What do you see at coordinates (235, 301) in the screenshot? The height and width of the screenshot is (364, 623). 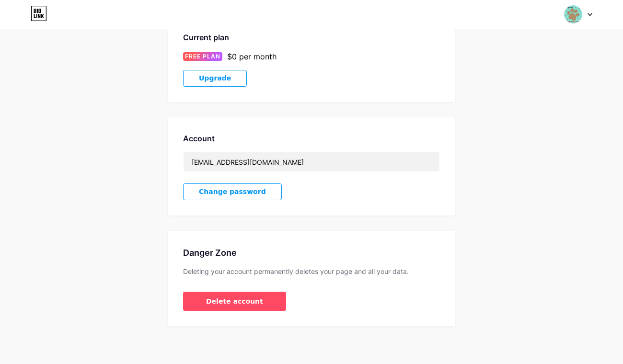 I see `span: Delete account` at bounding box center [235, 301].